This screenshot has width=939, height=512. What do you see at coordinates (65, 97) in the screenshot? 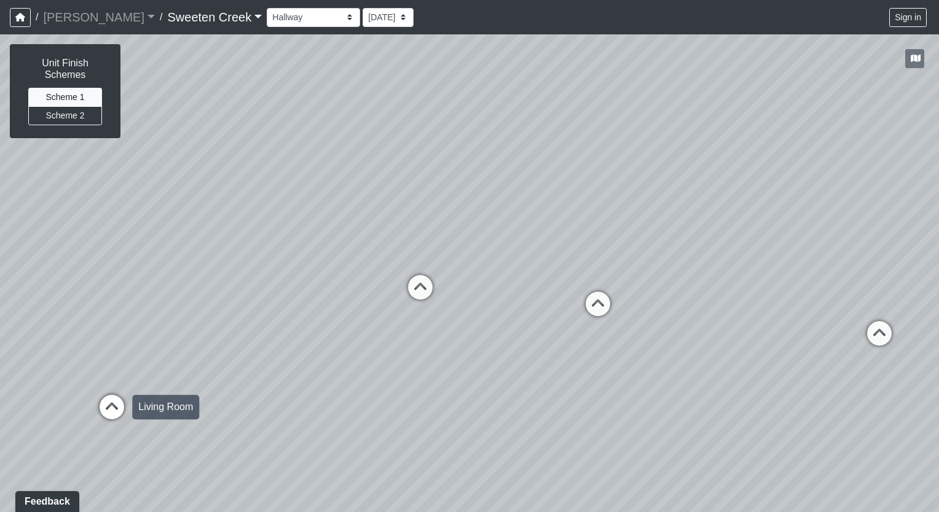
I see `button: Scheme 1` at bounding box center [65, 97].